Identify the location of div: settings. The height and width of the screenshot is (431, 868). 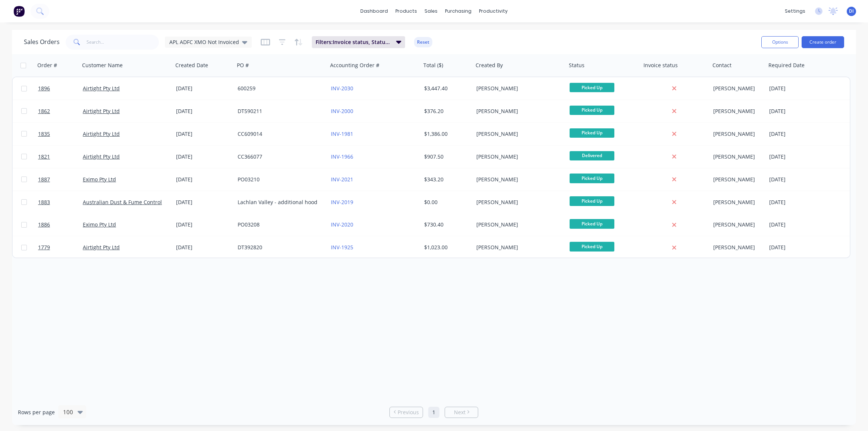
(795, 11).